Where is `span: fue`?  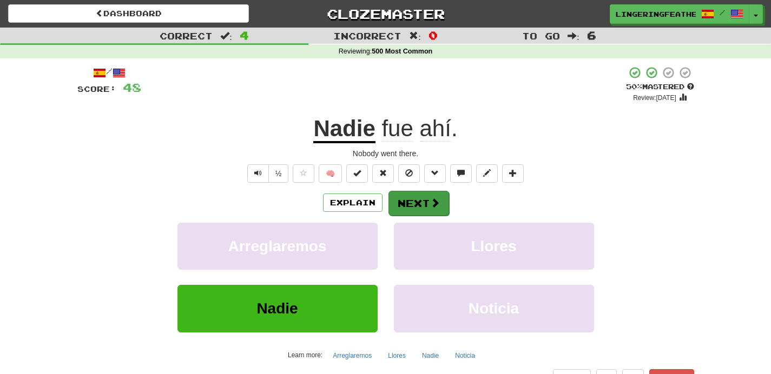
span: fue is located at coordinates (397, 129).